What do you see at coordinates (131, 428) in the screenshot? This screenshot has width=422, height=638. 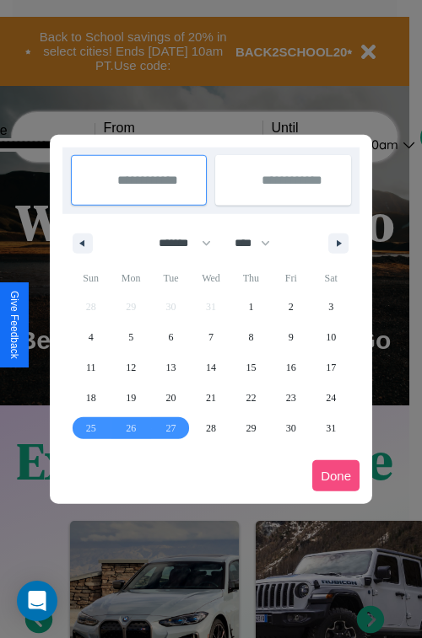 I see `span: 26` at bounding box center [131, 428].